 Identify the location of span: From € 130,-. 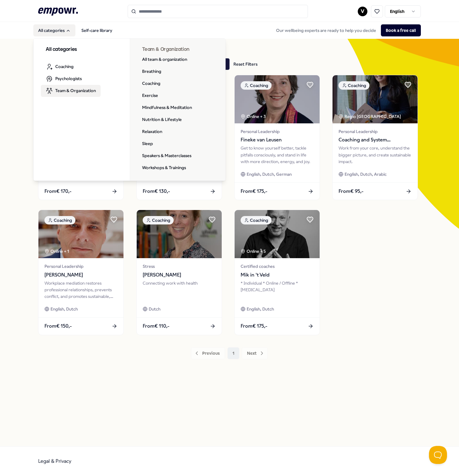
(156, 191).